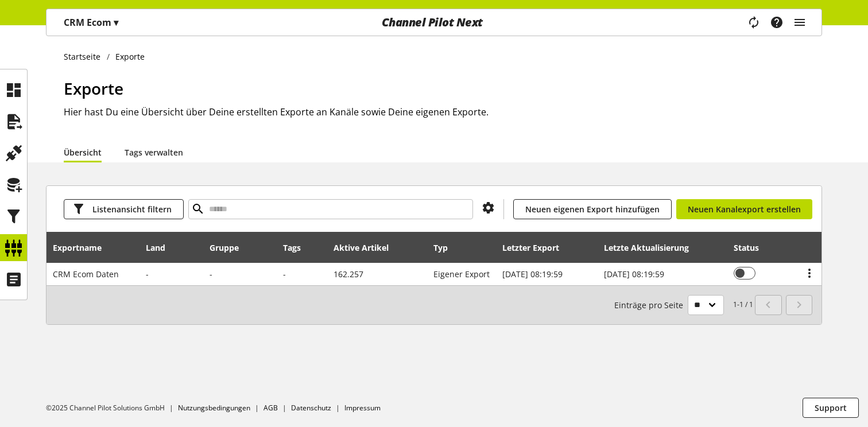 The height and width of the screenshot is (427, 868). I want to click on a: Startseite, so click(85, 56).